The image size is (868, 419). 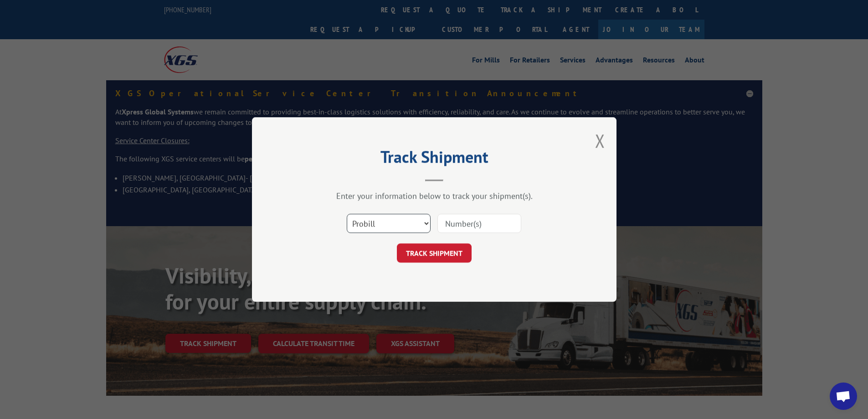 I want to click on a: Open chat, so click(x=844, y=396).